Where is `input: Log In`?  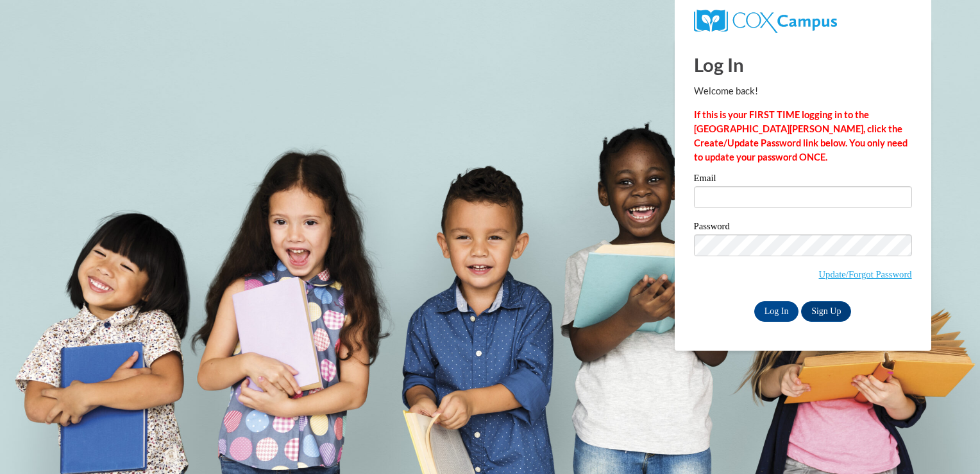 input: Log In is located at coordinates (777, 311).